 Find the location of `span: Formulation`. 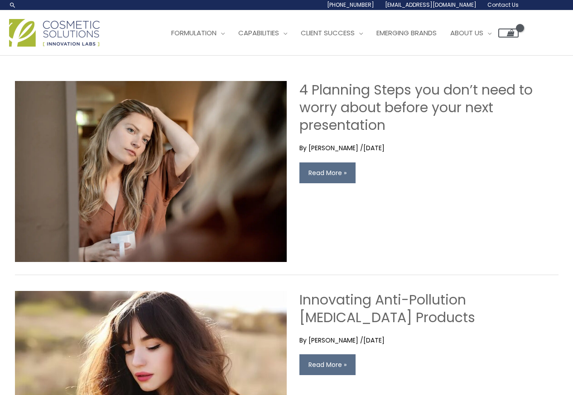

span: Formulation is located at coordinates (194, 33).